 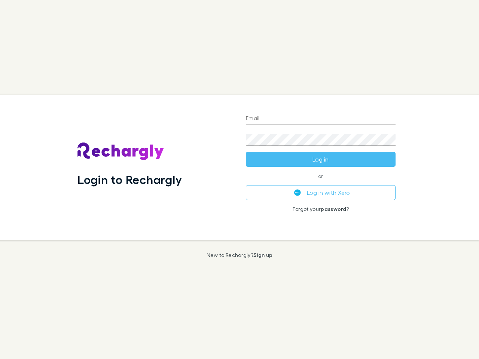 I want to click on button: Log in, so click(x=321, y=159).